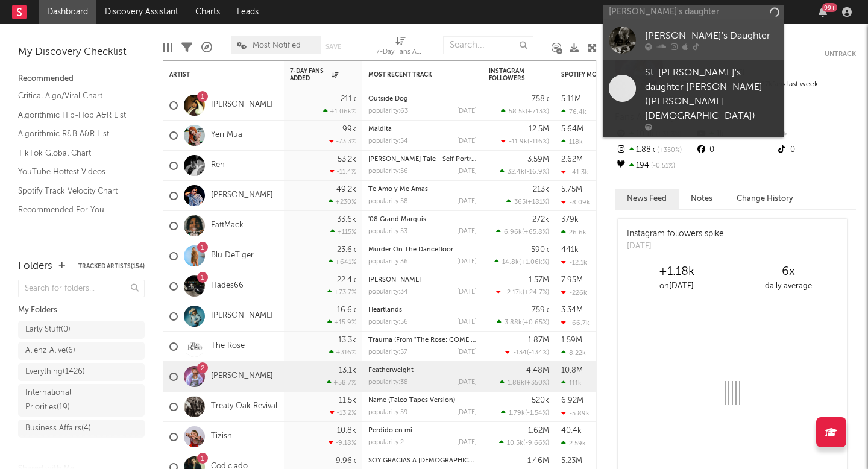  I want to click on div: +316 %, so click(343, 351).